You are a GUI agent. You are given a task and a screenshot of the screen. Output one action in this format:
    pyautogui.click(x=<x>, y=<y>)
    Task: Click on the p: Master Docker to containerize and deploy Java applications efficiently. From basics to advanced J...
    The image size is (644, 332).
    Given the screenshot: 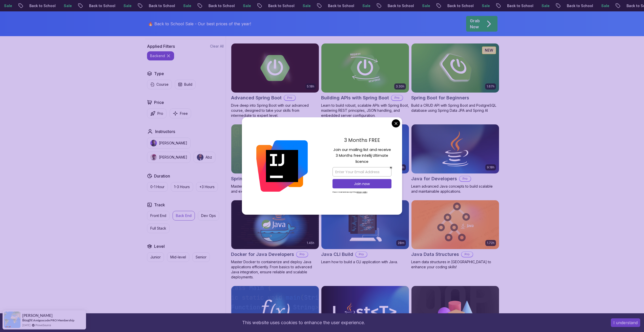 What is the action you would take?
    pyautogui.click(x=275, y=270)
    